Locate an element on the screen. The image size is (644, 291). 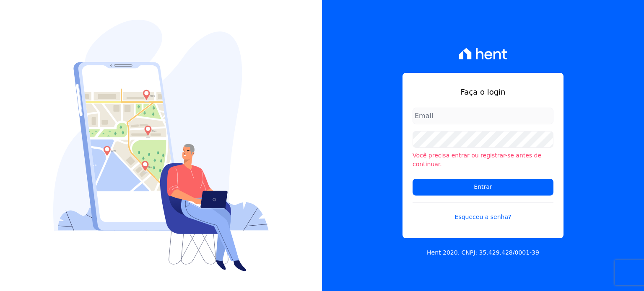
img: Login is located at coordinates (161, 146).